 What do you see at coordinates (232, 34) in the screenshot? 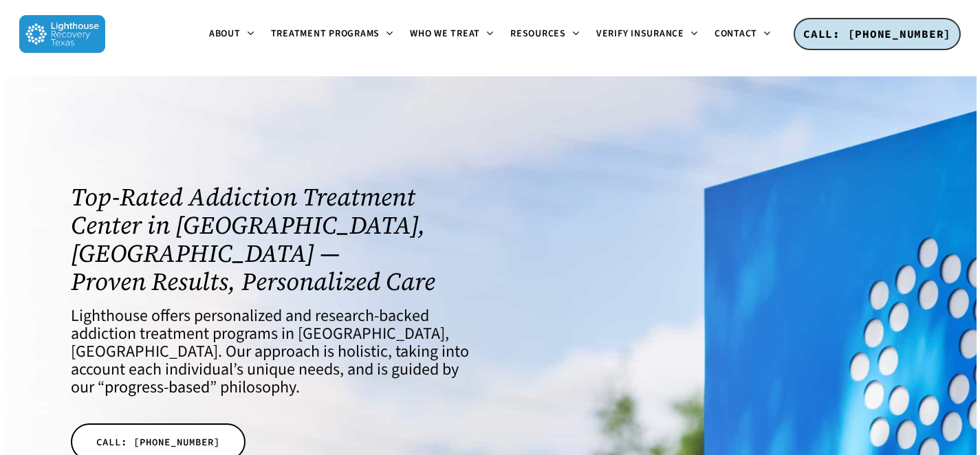
I see `a: About` at bounding box center [232, 34].